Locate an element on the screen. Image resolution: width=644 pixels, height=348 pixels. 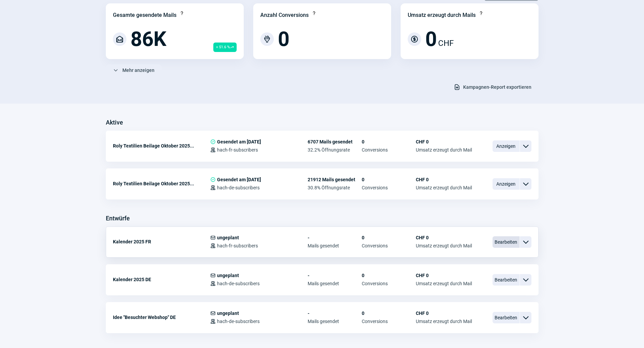
button: Mehr anzeigen is located at coordinates (133, 70).